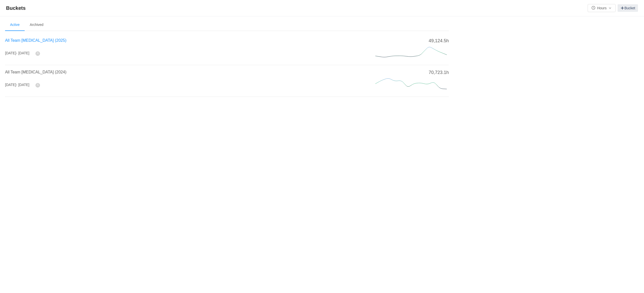 The width and height of the screenshot is (644, 293). Describe the element at coordinates (15, 25) in the screenshot. I see `li: Active` at that location.